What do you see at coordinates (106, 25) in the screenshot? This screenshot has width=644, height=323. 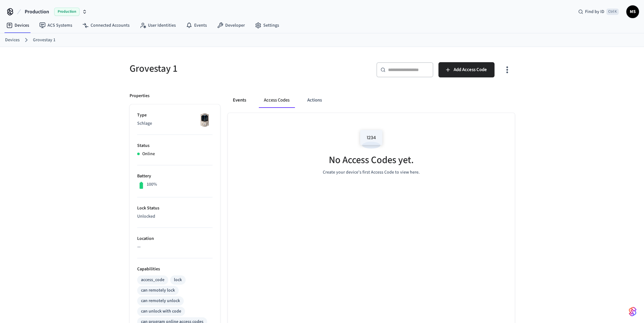 I see `a: Connected Accounts` at bounding box center [106, 25].